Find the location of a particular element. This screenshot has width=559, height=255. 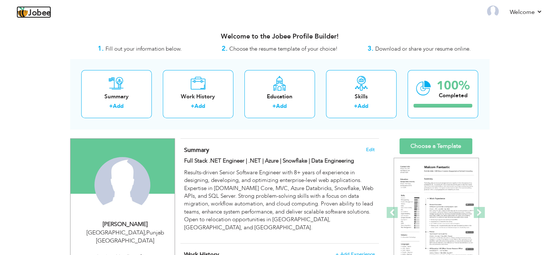

span: Summary is located at coordinates (197, 150).